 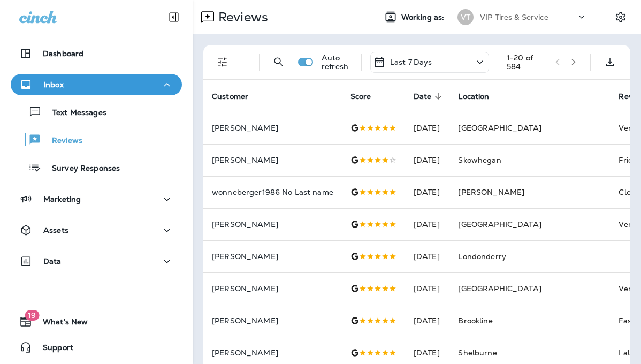 I want to click on p: Assets, so click(x=56, y=230).